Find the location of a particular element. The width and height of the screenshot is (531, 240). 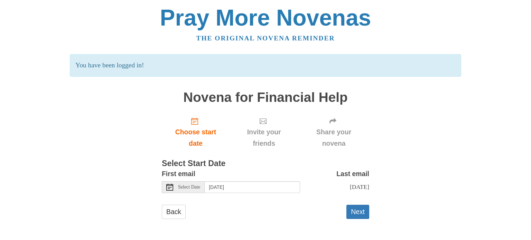

button: Next is located at coordinates (358, 212).